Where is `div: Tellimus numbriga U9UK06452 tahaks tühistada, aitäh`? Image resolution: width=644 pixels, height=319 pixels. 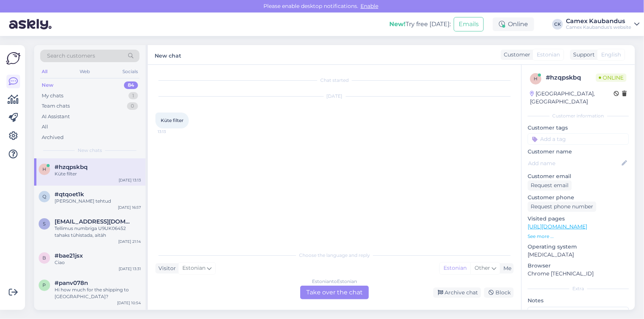 div: Tellimus numbriga U9UK06452 tahaks tühistada, aitäh is located at coordinates (98, 232).